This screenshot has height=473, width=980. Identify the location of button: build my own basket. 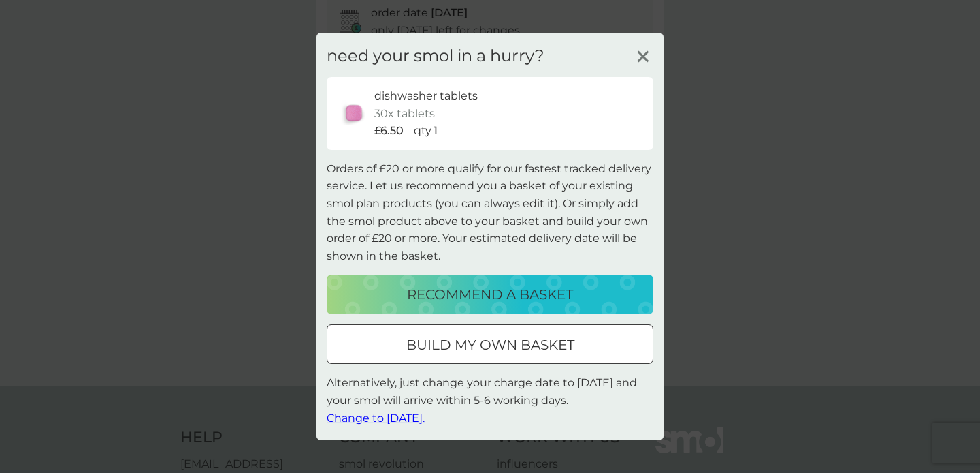
(490, 344).